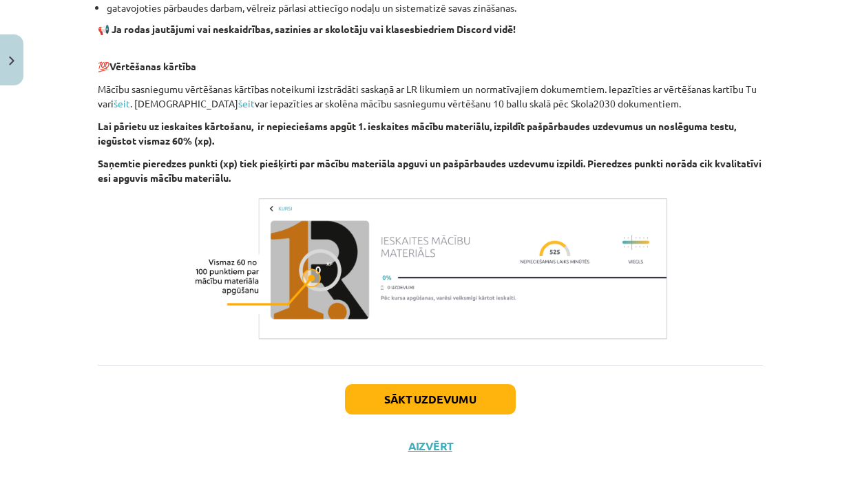  Describe the element at coordinates (307, 29) in the screenshot. I see `strong: 📢 Ja rodas jautājumi vai neskaidrības, sazinies ar skolotāju vai klasesbiedriem Discord vidē!` at that location.